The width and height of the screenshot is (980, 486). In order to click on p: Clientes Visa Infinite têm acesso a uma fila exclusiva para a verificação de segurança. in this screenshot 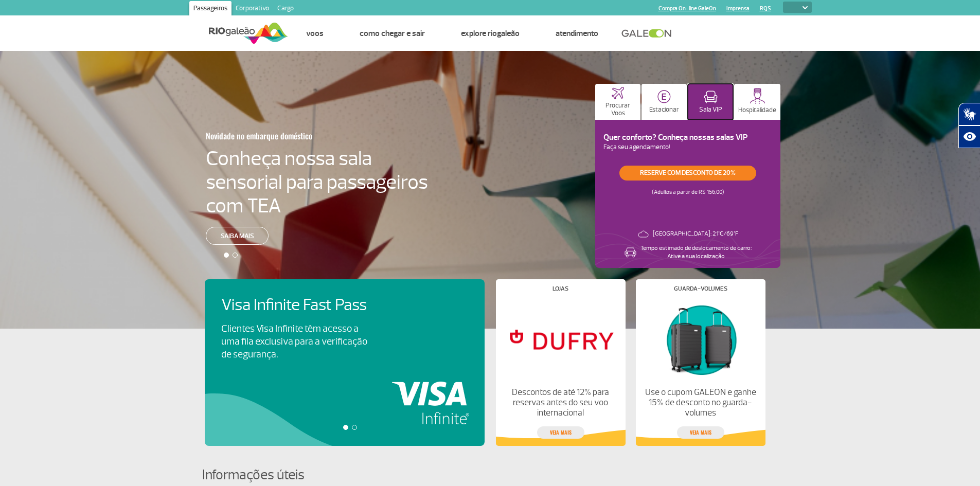, I will do `click(294, 342)`.